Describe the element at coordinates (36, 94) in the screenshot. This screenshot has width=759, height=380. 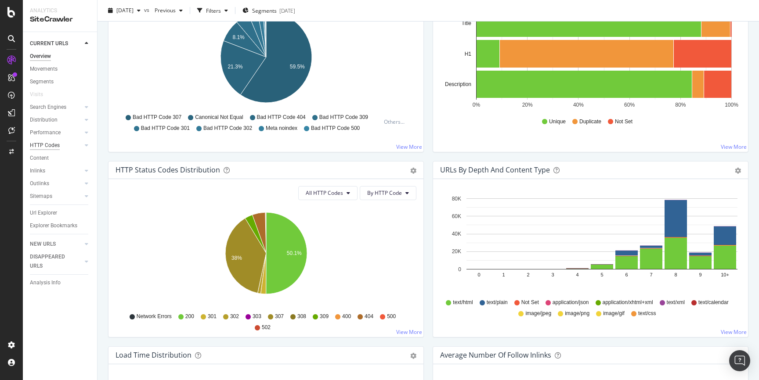
I see `div: Visits` at that location.